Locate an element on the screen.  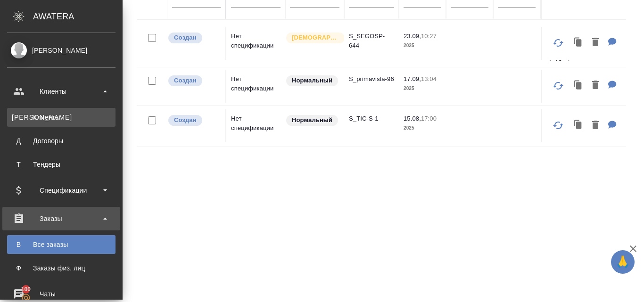
p: 10:27 is located at coordinates (429, 36).